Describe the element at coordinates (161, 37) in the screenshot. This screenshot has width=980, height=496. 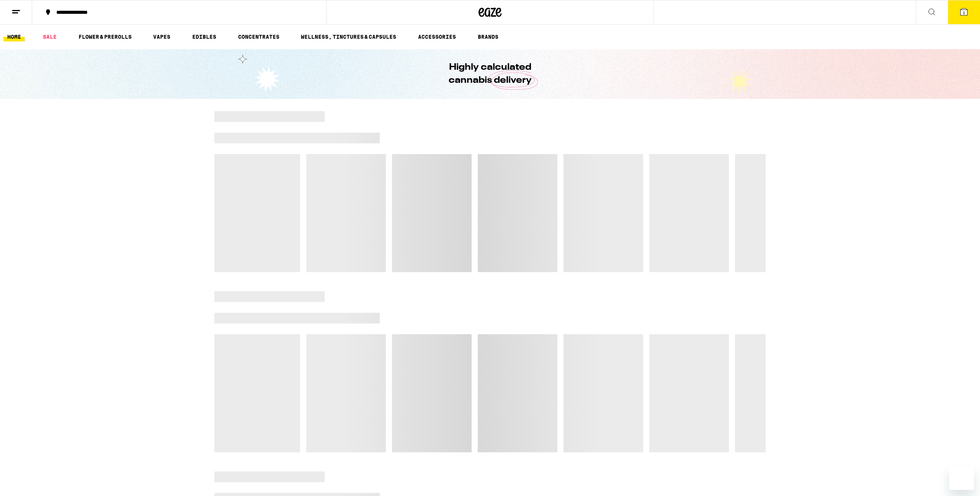
I see `a: VAPES` at that location.